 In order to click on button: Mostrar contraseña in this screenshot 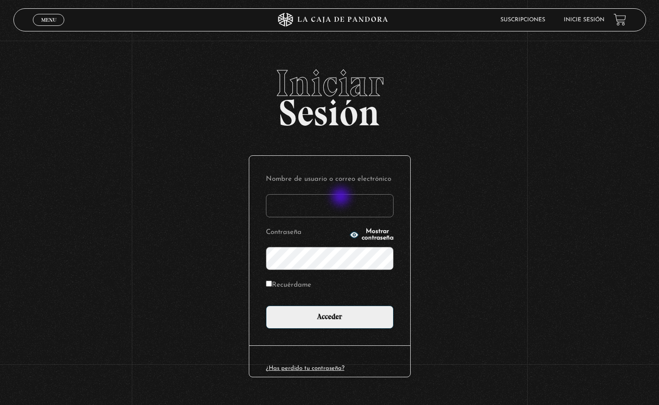, I will do `click(371, 235)`.